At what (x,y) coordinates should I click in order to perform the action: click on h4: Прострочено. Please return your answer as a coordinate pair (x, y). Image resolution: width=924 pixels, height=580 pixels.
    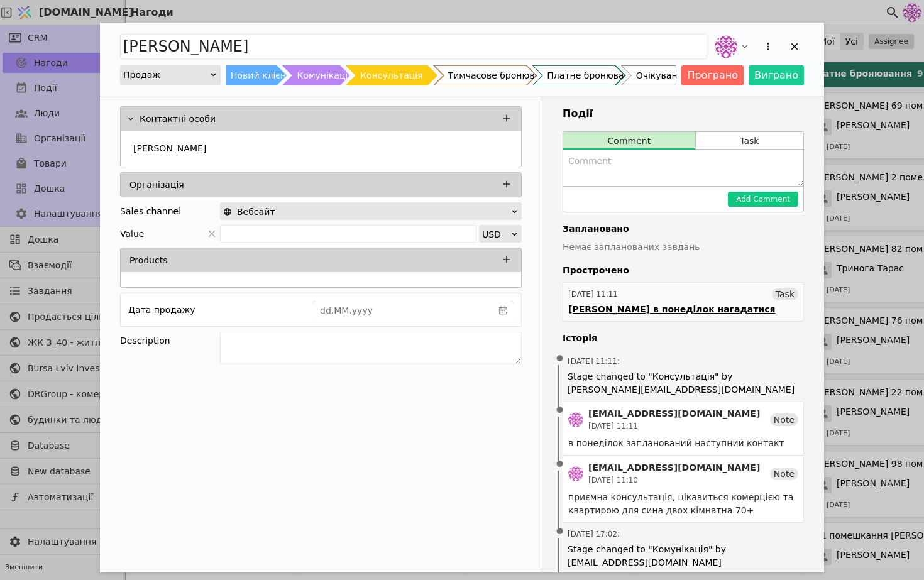
    Looking at the image, I should click on (683, 270).